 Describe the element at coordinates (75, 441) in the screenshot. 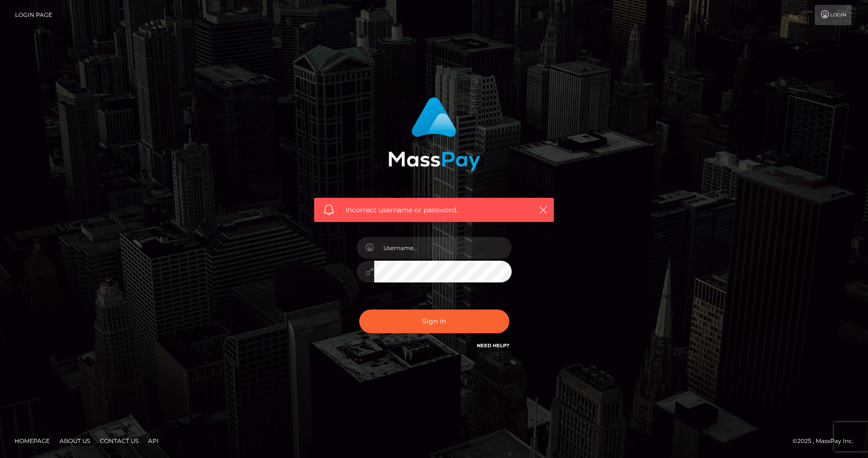

I see `a: About Us` at that location.